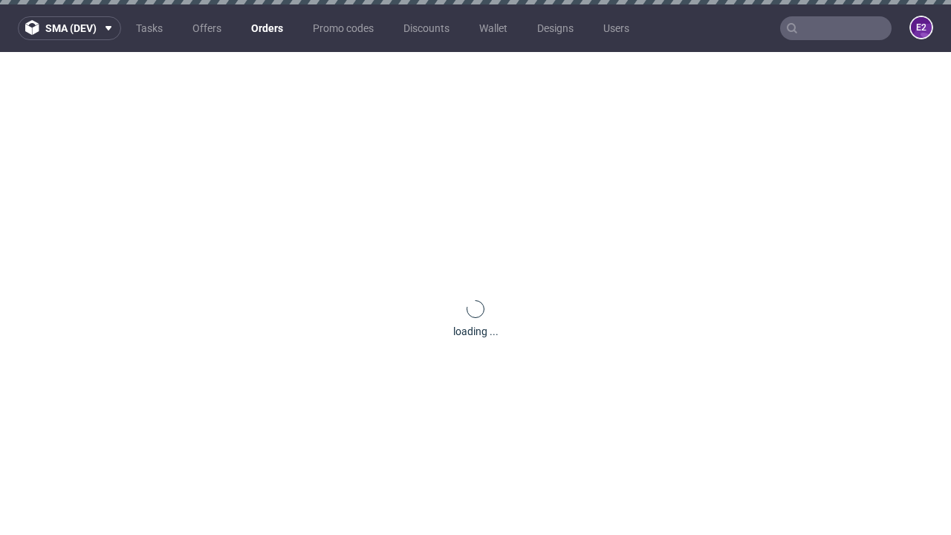 Image resolution: width=951 pixels, height=535 pixels. I want to click on a: Offers, so click(207, 28).